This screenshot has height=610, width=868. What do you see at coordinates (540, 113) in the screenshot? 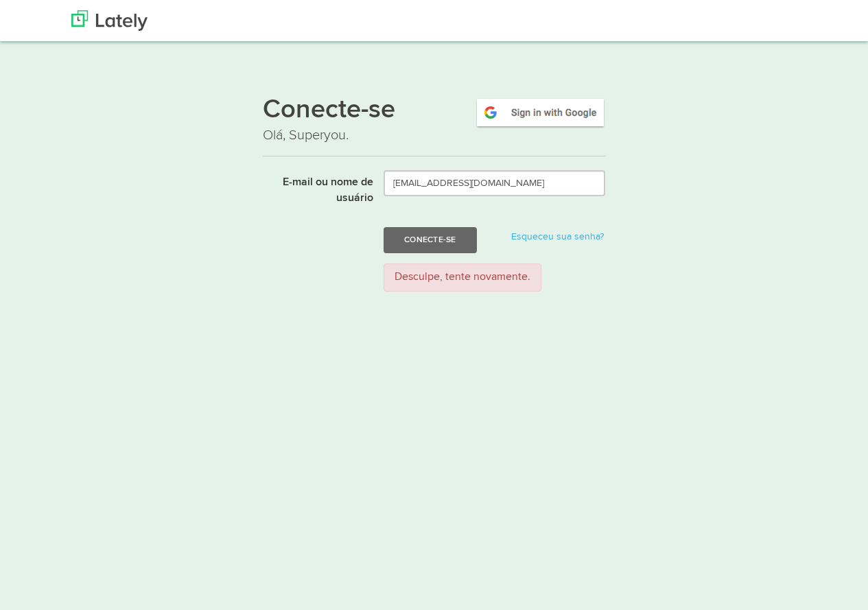
I see `img: google-signin.png` at bounding box center [540, 113].